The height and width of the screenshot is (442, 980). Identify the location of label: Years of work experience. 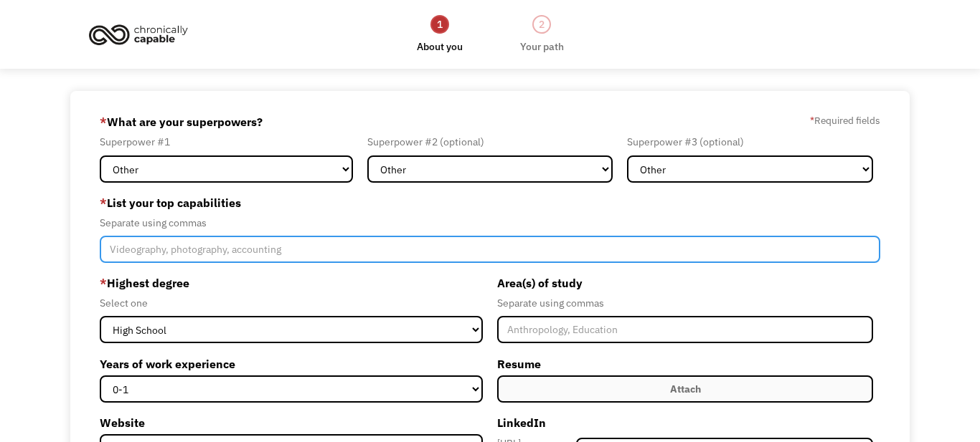
(291, 364).